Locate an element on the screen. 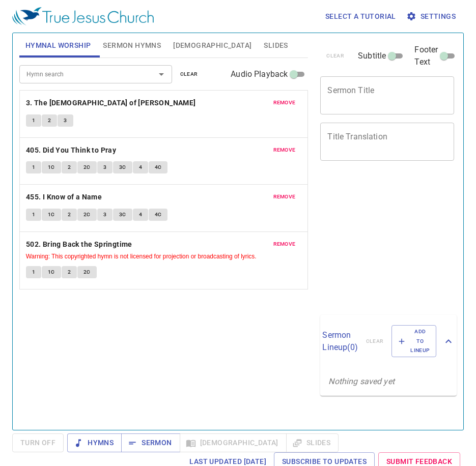 The height and width of the screenshot is (466, 476). span: clear is located at coordinates (189, 74).